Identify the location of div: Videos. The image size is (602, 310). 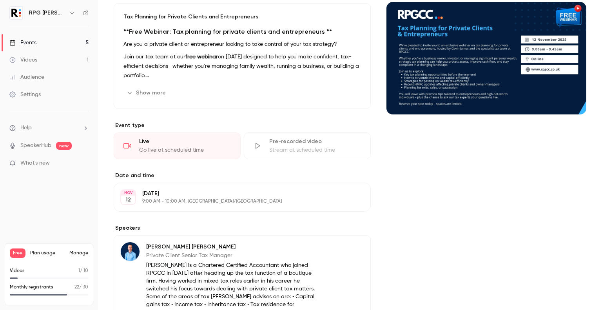
(23, 60).